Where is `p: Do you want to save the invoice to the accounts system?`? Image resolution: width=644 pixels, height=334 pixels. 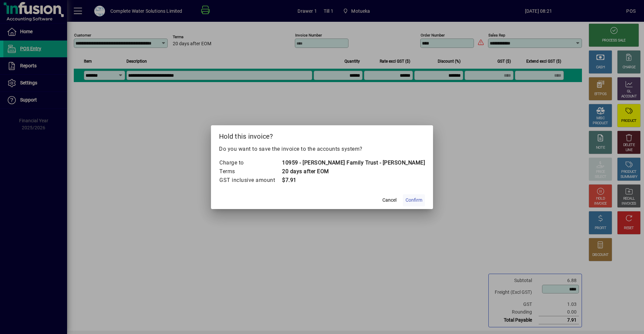 p: Do you want to save the invoice to the accounts system? is located at coordinates (322, 149).